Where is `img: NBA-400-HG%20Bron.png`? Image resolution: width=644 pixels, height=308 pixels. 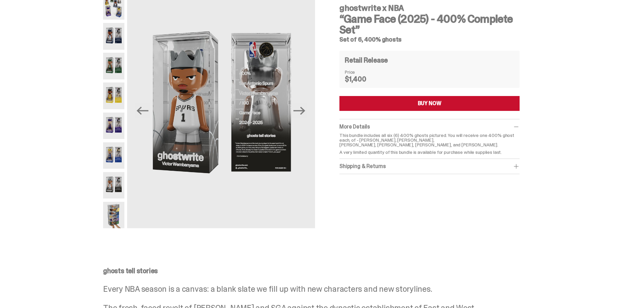 img: NBA-400-HG%20Bron.png is located at coordinates (114, 96).